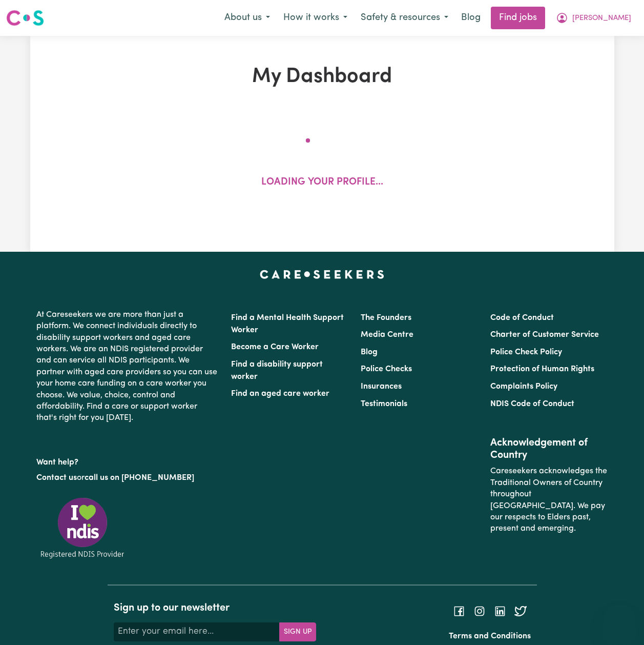 The height and width of the screenshot is (645, 644). I want to click on a: Find a disability support worker, so click(276, 370).